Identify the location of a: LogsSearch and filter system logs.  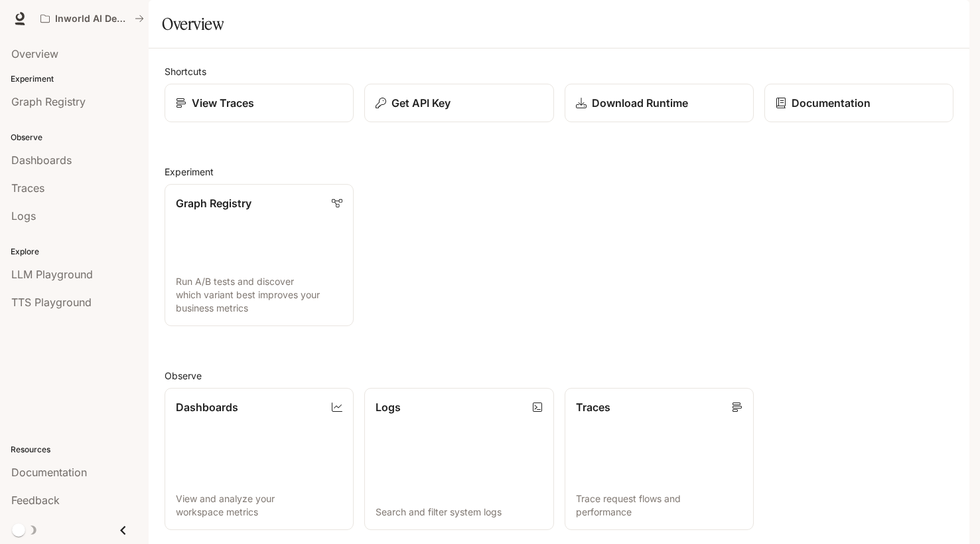
(459, 459).